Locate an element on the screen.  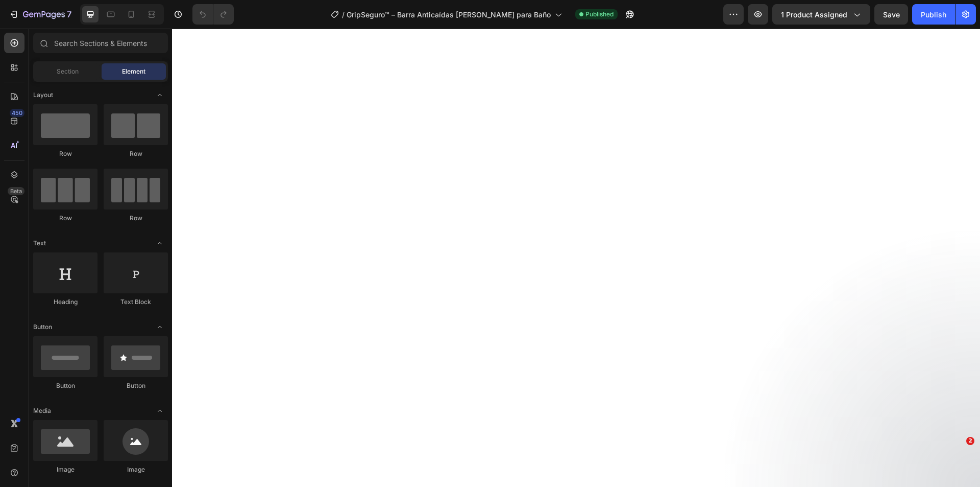
button: Publish is located at coordinates (933, 14).